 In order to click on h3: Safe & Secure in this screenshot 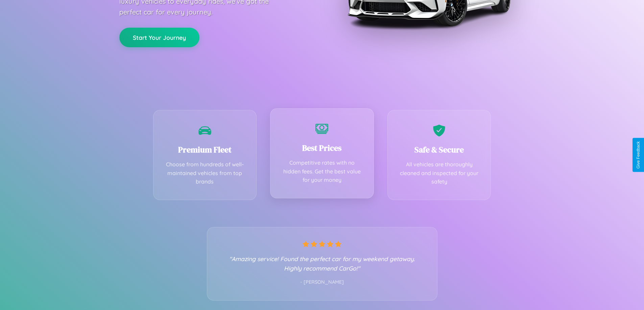, I will do `click(439, 150)`.